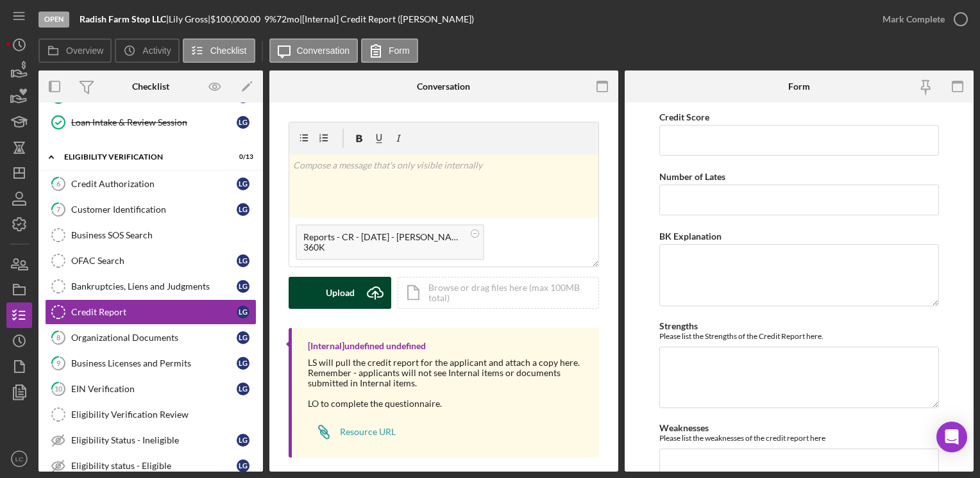 The width and height of the screenshot is (980, 478). Describe the element at coordinates (150, 312) in the screenshot. I see `a: Credit ReportLG` at that location.